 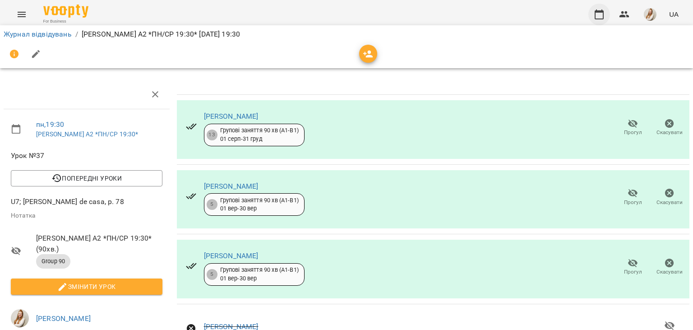 I want to click on span: UA, so click(x=674, y=14).